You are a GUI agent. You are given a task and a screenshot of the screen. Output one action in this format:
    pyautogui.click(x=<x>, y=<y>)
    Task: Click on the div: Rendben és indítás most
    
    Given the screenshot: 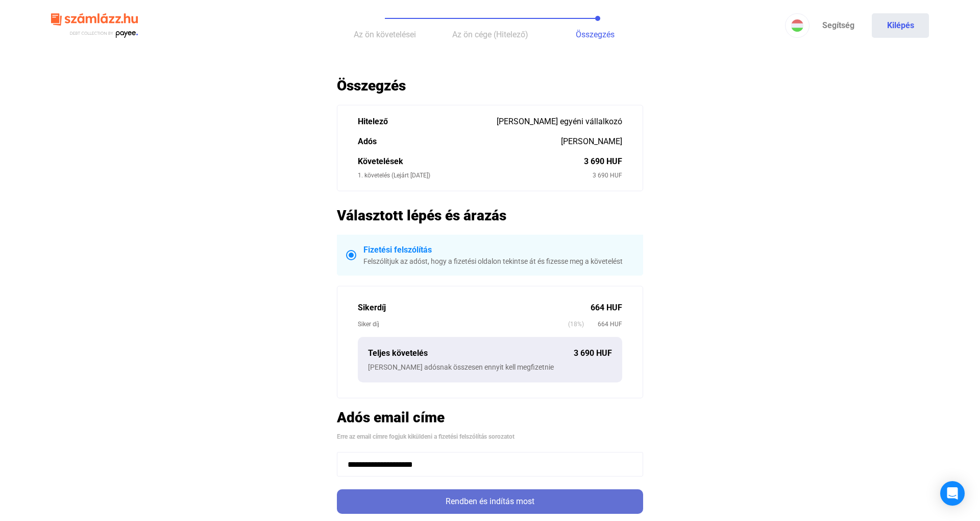 What is the action you would take?
    pyautogui.click(x=490, y=501)
    